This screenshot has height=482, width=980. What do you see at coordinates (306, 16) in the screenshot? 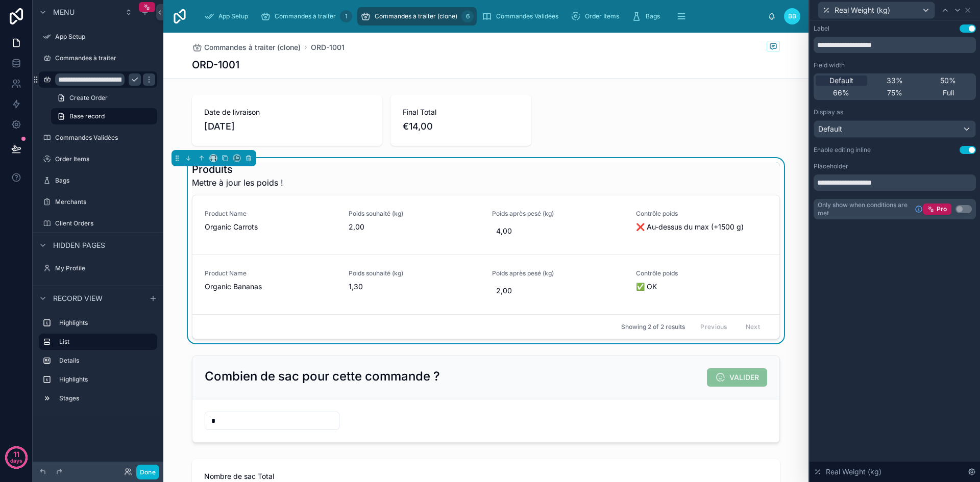
I see `a: Commandes à traiter1` at bounding box center [306, 16].